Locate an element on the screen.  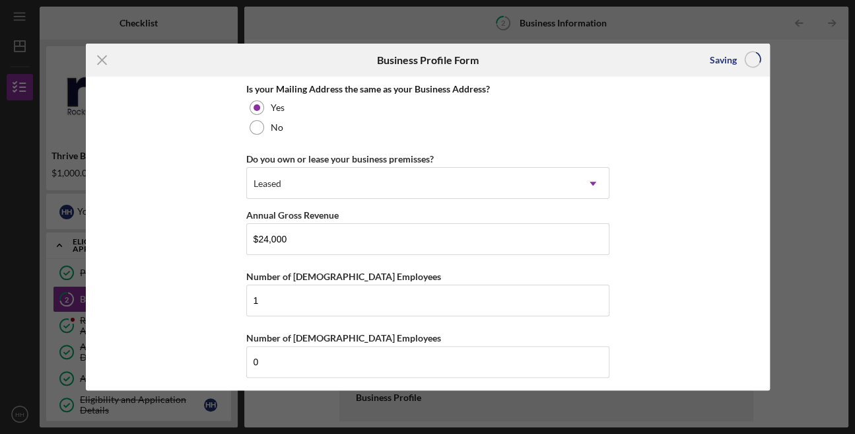
button: Saving is located at coordinates (732, 60).